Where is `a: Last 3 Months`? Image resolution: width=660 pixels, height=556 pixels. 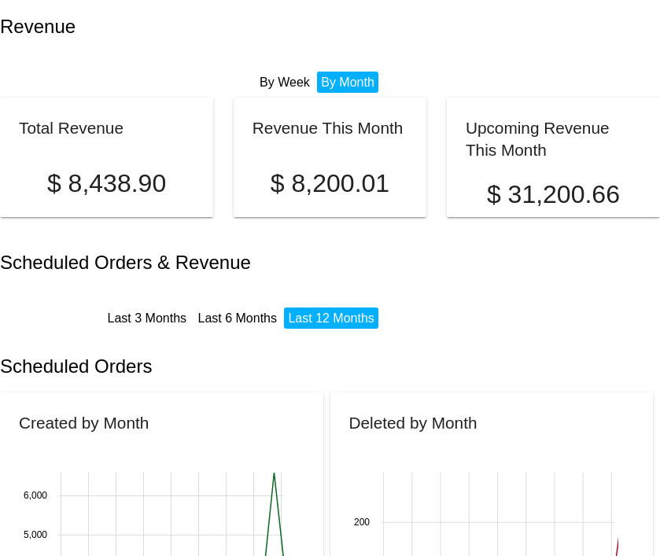
a: Last 3 Months is located at coordinates (147, 318).